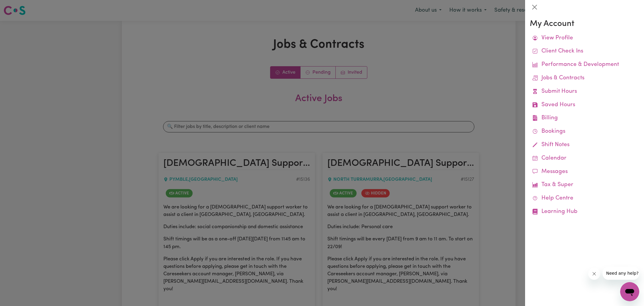  What do you see at coordinates (584, 172) in the screenshot?
I see `a: Messages` at bounding box center [584, 172].